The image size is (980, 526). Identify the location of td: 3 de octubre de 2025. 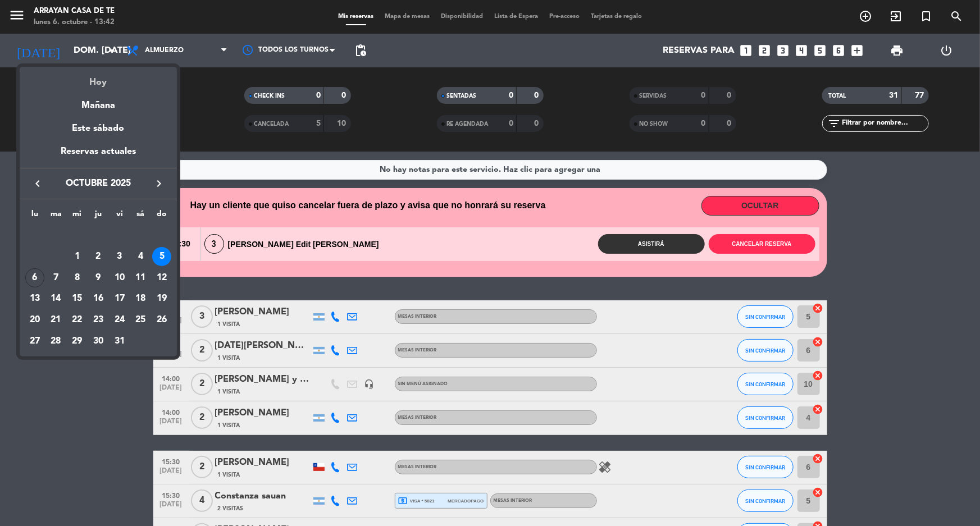
(119, 256).